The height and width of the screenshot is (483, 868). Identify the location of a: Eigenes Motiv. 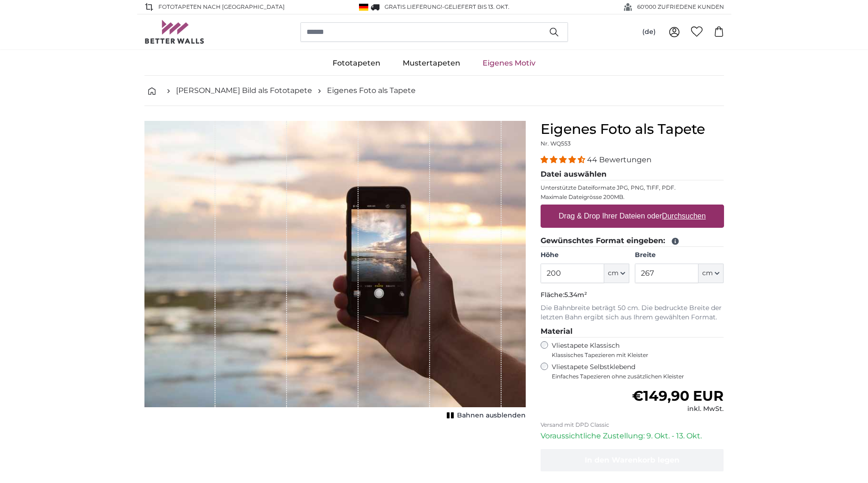
(509, 63).